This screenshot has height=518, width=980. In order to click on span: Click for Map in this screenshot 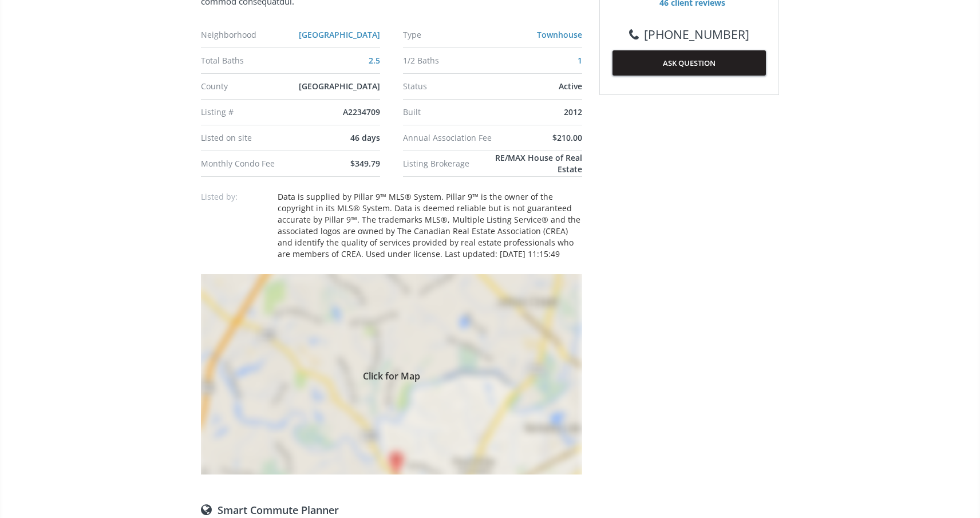, I will do `click(392, 375)`.